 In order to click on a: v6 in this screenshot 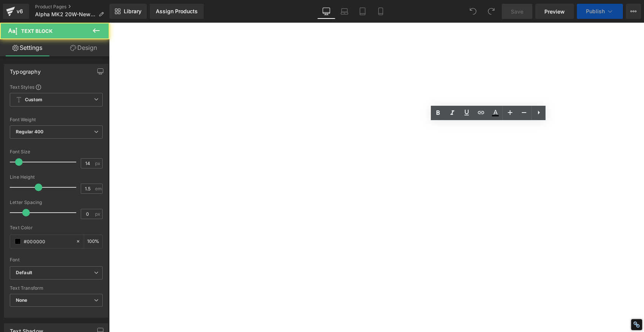, I will do `click(16, 11)`.